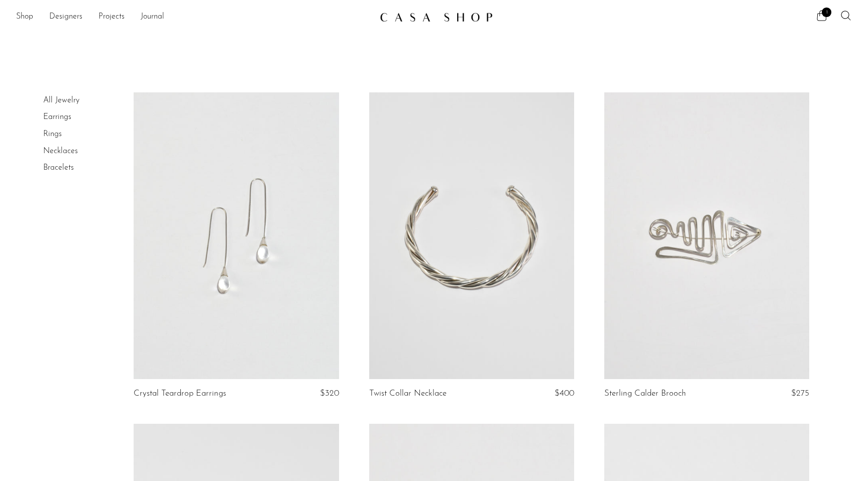  I want to click on a: Earrings, so click(58, 117).